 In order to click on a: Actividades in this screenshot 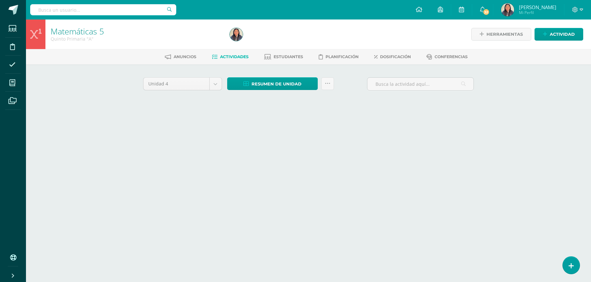, I will do `click(230, 57)`.